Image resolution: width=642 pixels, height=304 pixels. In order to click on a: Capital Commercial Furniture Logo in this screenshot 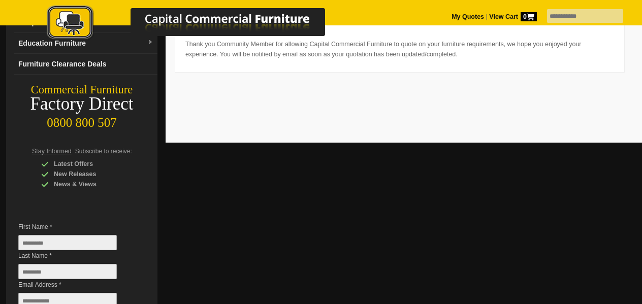, I will do `click(197, 25)`.